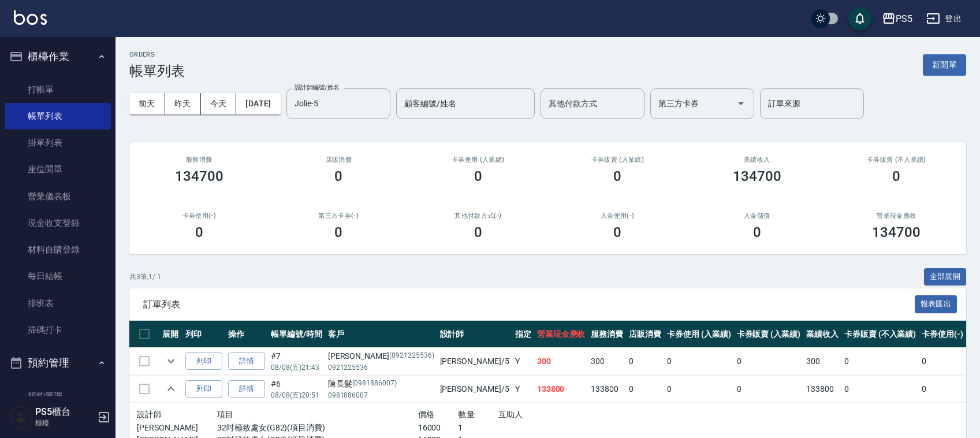 This screenshot has height=438, width=980. What do you see at coordinates (297, 389) in the screenshot?
I see `td: #6` at bounding box center [297, 389].